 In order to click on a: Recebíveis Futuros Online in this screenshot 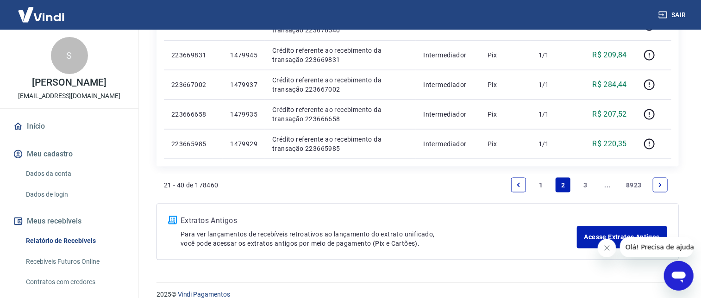, I will do `click(75, 261)`.